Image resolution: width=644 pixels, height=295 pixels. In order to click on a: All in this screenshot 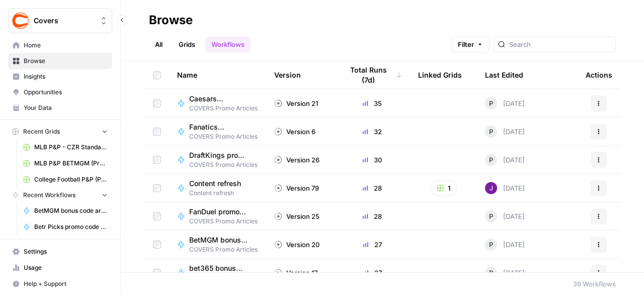, I will do `click(159, 45)`.